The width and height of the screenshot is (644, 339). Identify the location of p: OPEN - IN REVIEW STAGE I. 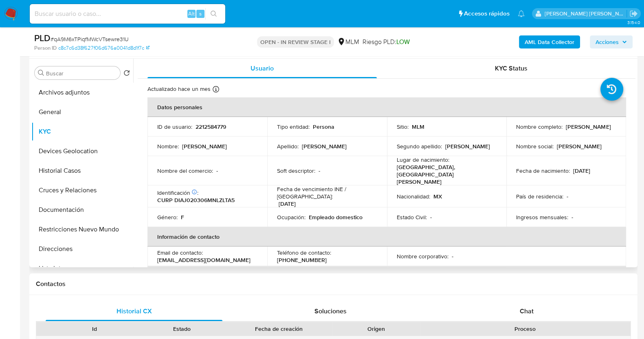
(296, 42).